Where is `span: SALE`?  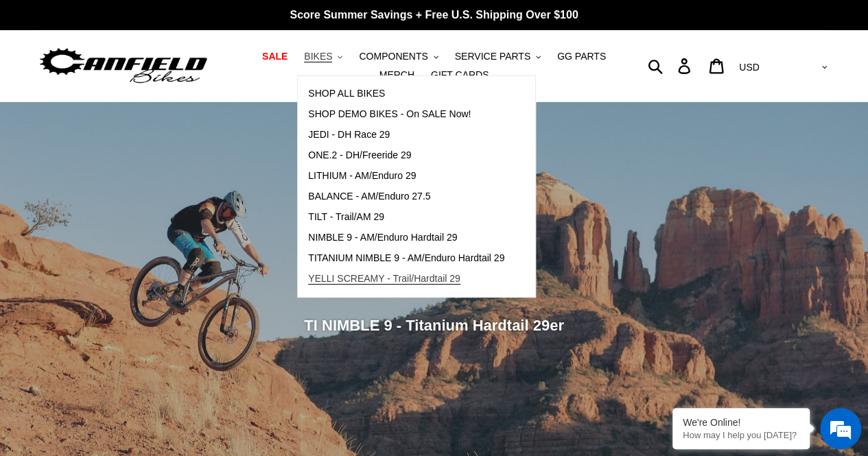 span: SALE is located at coordinates (275, 56).